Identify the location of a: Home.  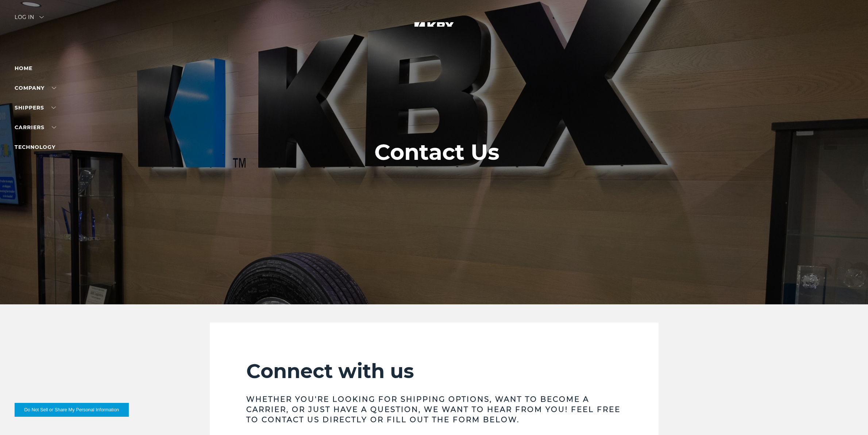
(24, 68).